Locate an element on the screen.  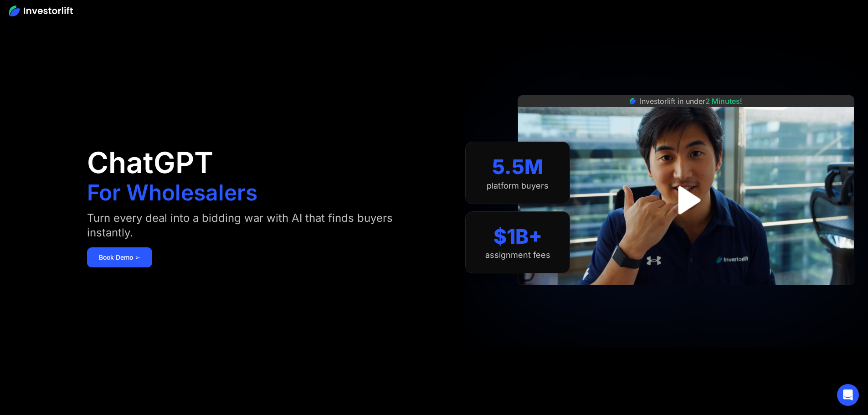
div: Turn every deal into a bidding war with AI that finds buyers instantly. is located at coordinates (251, 226).